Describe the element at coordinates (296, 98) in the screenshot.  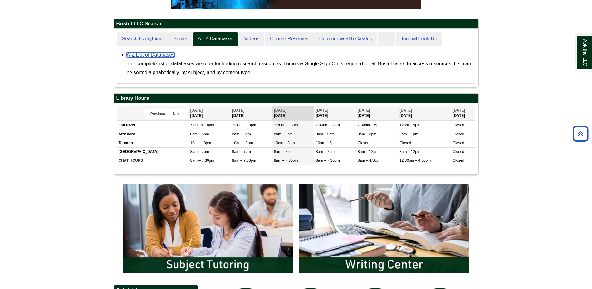
I see `h2: Library Hours` at that location.